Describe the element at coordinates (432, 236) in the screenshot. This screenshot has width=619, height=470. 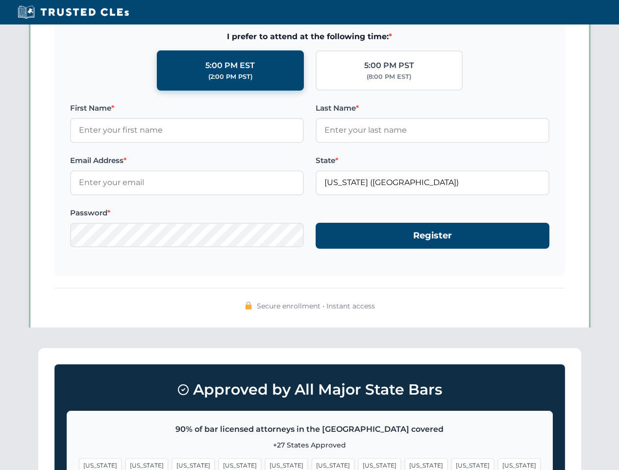
I see `button: Register` at that location.